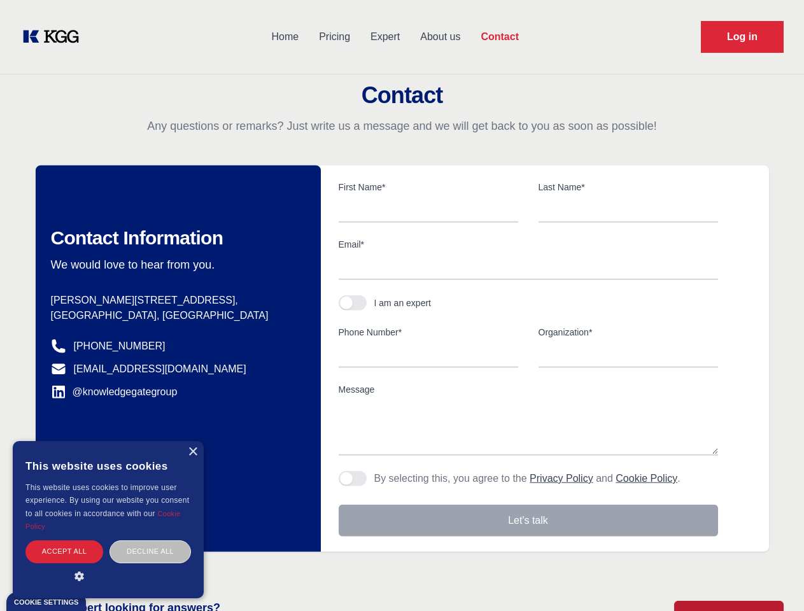 Image resolution: width=804 pixels, height=611 pixels. Describe the element at coordinates (429, 187) in the screenshot. I see `label: First Name*` at that location.